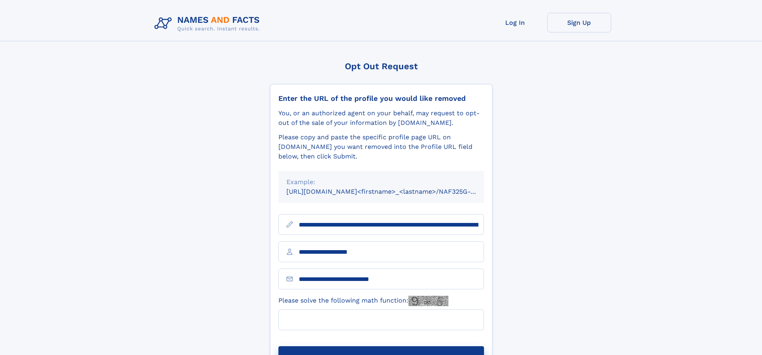 This screenshot has width=762, height=355. I want to click on a: Sign Up, so click(579, 22).